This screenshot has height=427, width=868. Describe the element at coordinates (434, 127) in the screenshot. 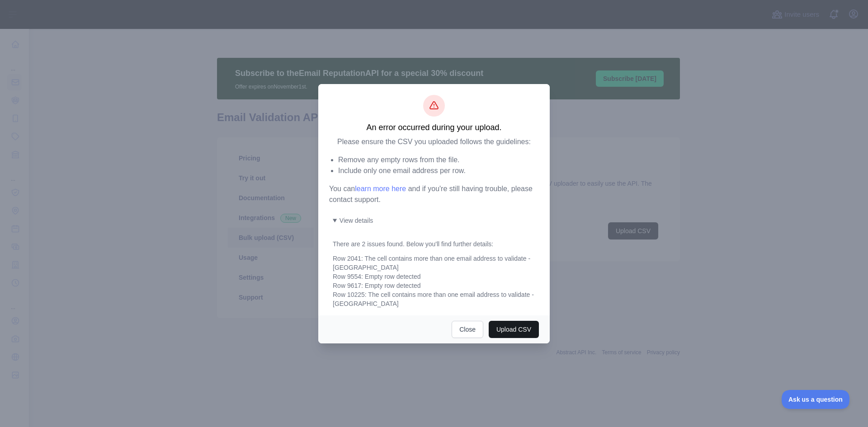

I see `h3: An error occurred during your upload.` at that location.